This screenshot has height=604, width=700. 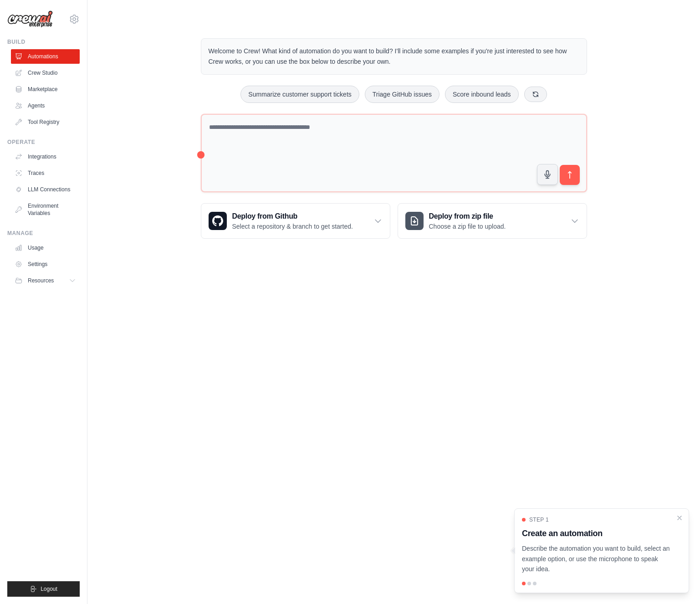 I want to click on button: Resources, so click(x=45, y=281).